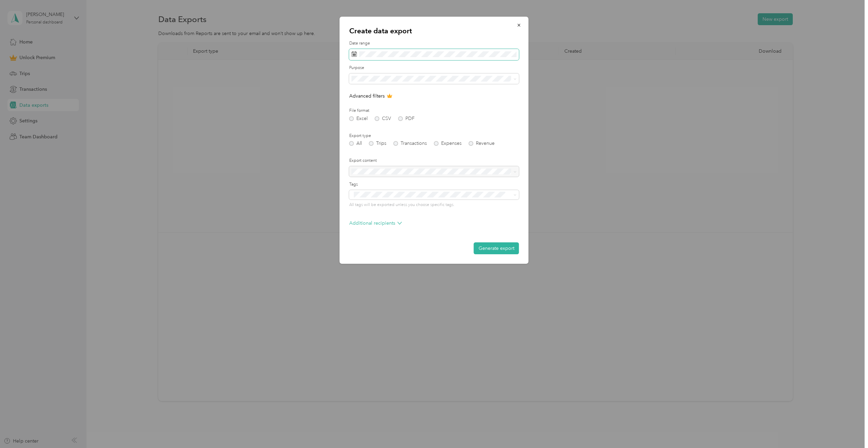  I want to click on button: Generate export, so click(496, 248).